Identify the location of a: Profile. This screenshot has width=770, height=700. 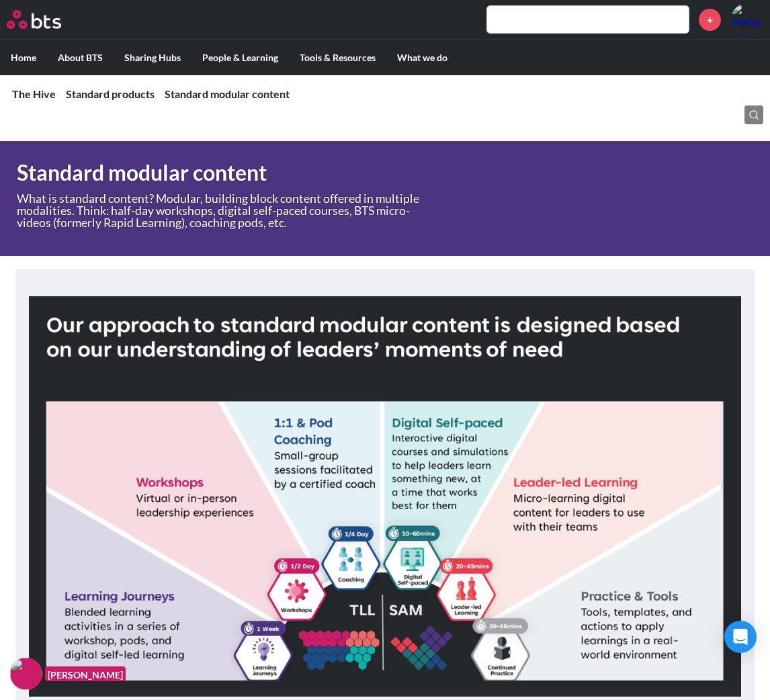
(747, 20).